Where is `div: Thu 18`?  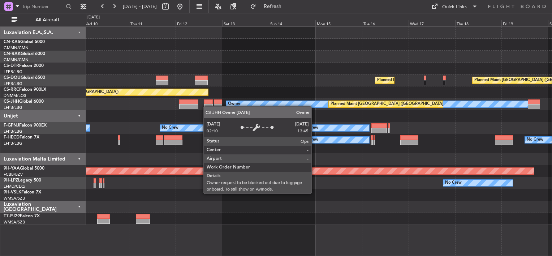 div: Thu 18 is located at coordinates (479, 23).